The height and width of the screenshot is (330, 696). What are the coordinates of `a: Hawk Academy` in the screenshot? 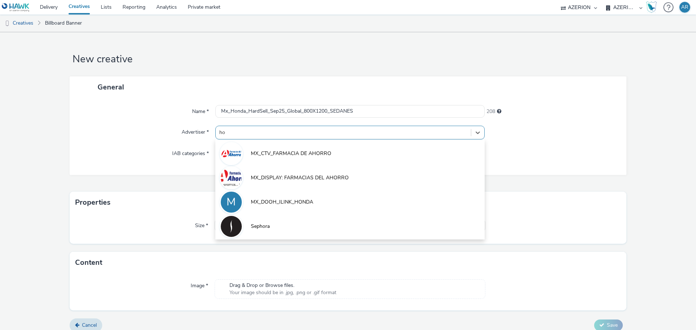 It's located at (653, 7).